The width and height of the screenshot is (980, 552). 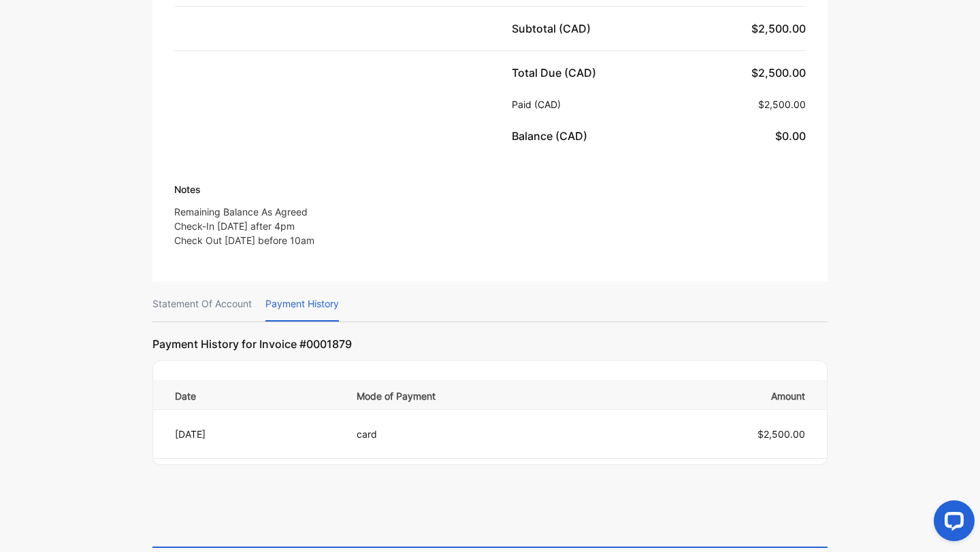 What do you see at coordinates (722, 394) in the screenshot?
I see `p: Amount` at bounding box center [722, 394].